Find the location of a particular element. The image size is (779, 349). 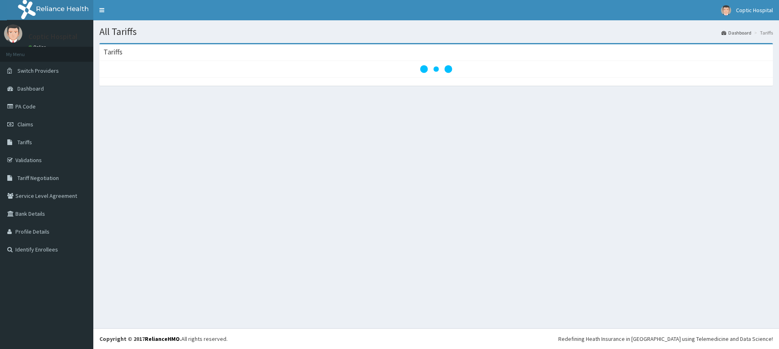

svg: audio-loading is located at coordinates (436, 69).